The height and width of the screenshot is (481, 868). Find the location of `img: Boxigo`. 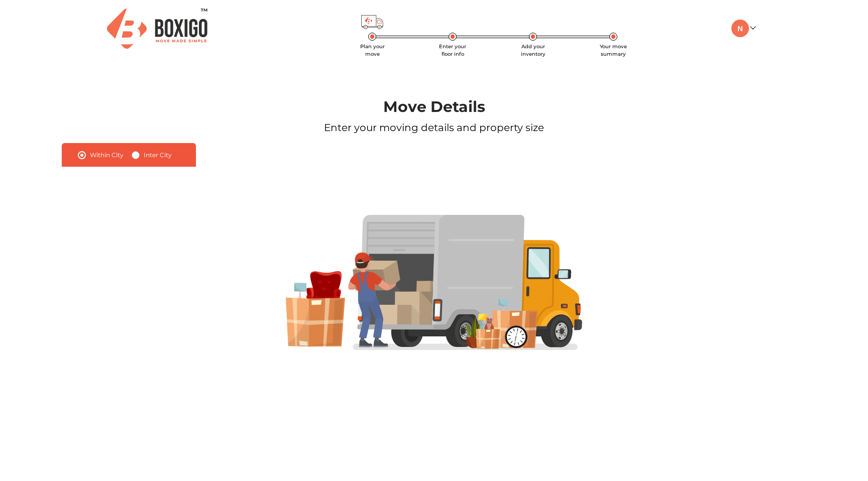

img: Boxigo is located at coordinates (157, 28).